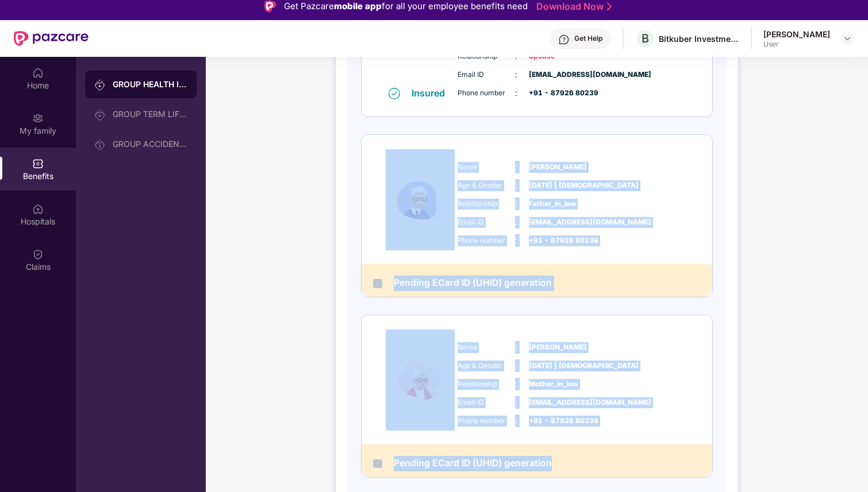 This screenshot has width=868, height=492. I want to click on img: svg+xml;base64,PHN2ZyBpZD0iQmVuZWZpdHMiIHhtbG5zPSJodHRwOi8vd3d3LnczLm9yZy8yMDAwL3N2ZyIgd2lkdGg9Ij..., so click(38, 164).